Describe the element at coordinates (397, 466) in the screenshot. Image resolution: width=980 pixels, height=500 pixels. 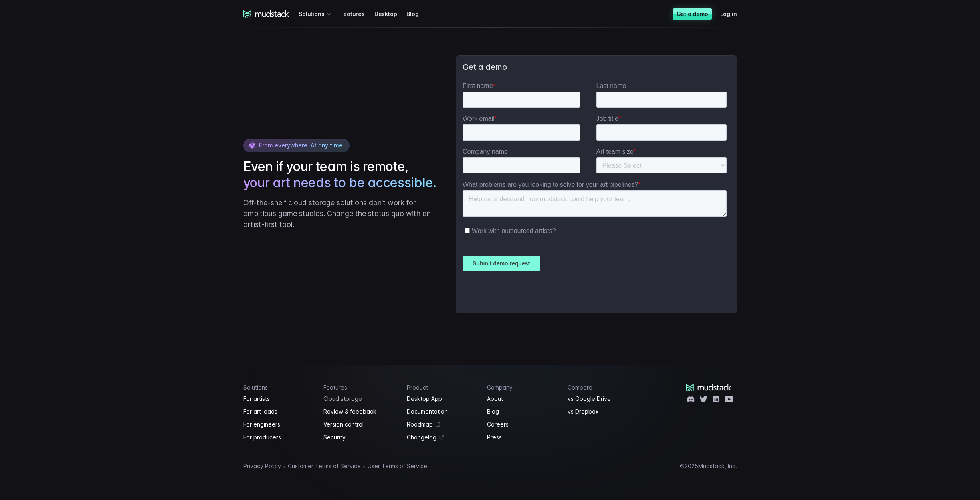
I see `a: User Terms of Service` at that location.